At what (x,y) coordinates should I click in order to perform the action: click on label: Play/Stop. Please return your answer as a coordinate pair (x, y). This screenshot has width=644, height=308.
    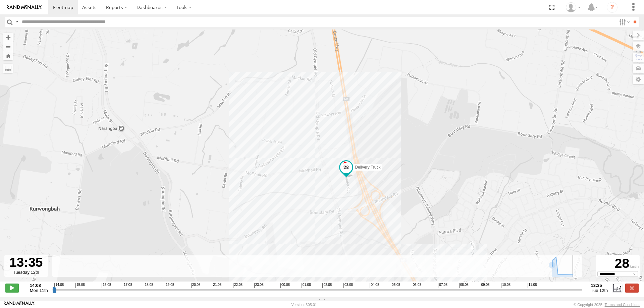
    Looking at the image, I should click on (12, 288).